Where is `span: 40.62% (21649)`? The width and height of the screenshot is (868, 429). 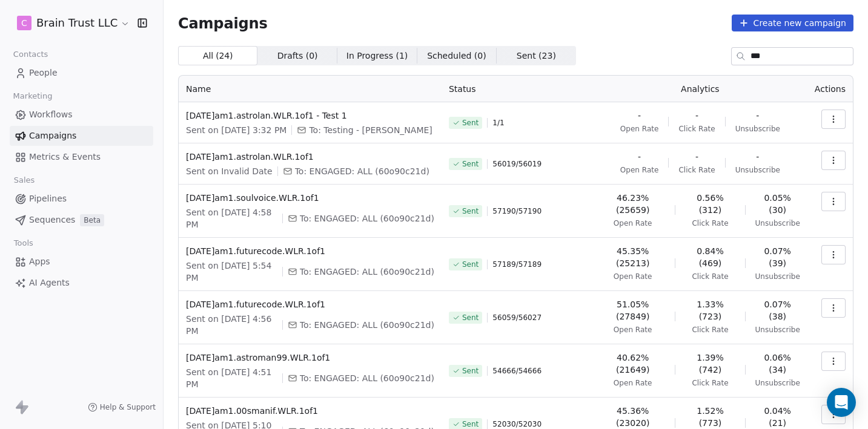
span: 40.62% (21649) is located at coordinates (633, 363).